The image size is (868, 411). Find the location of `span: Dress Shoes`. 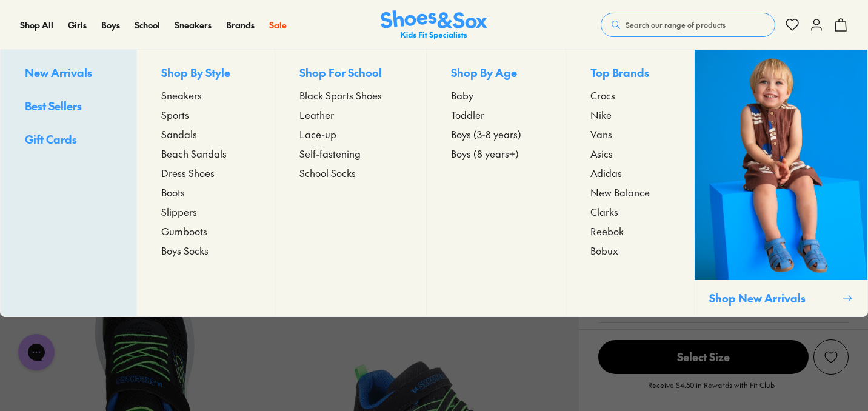

span: Dress Shoes is located at coordinates (188, 173).